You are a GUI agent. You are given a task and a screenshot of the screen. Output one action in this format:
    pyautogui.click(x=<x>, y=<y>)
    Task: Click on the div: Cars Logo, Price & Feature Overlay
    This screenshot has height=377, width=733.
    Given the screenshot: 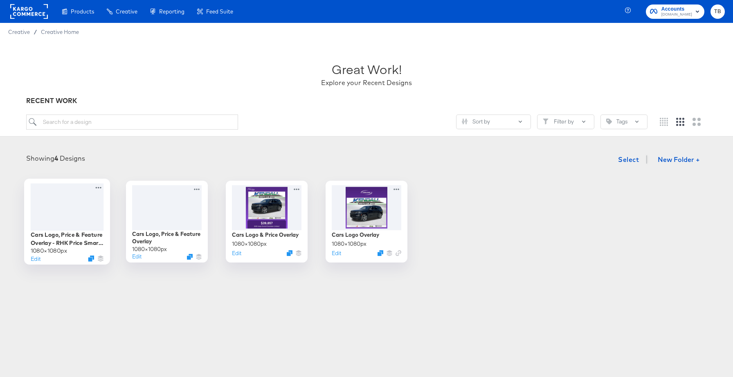 What is the action you would take?
    pyautogui.click(x=167, y=238)
    